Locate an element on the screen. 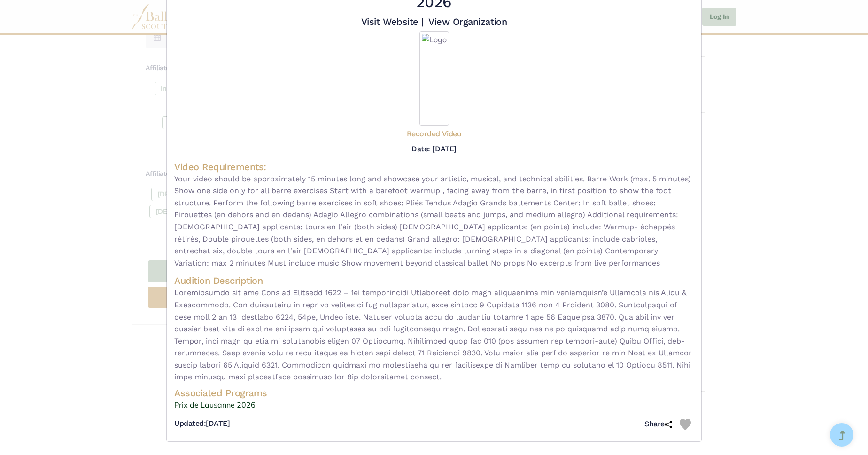  span: Updated: is located at coordinates (190, 423).